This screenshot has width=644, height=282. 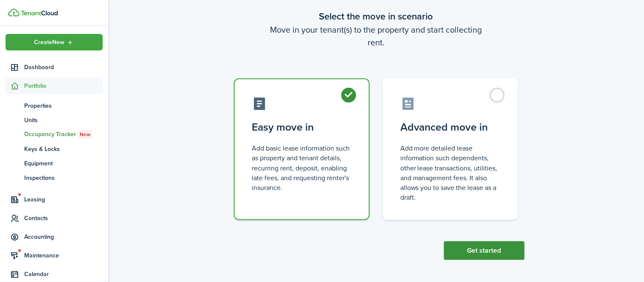 What do you see at coordinates (376, 36) in the screenshot?
I see `wizard-step-header-description: Move in your tenant(s) to the property and start collecting rent.` at bounding box center [376, 36].